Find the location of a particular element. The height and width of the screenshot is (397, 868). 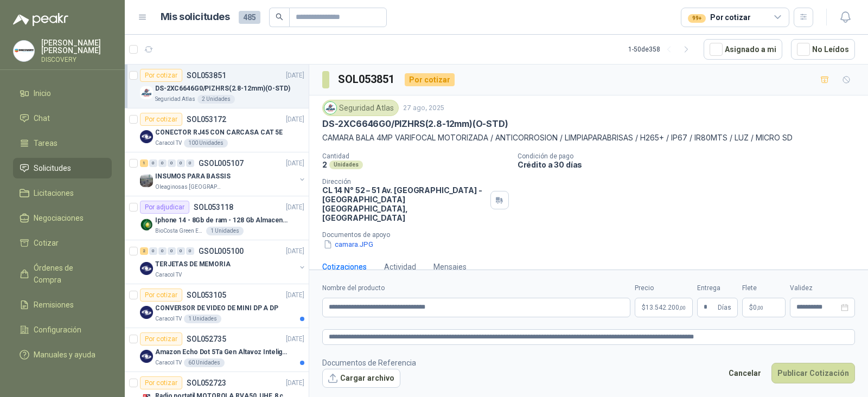

p: SOL052723 is located at coordinates (206, 383).